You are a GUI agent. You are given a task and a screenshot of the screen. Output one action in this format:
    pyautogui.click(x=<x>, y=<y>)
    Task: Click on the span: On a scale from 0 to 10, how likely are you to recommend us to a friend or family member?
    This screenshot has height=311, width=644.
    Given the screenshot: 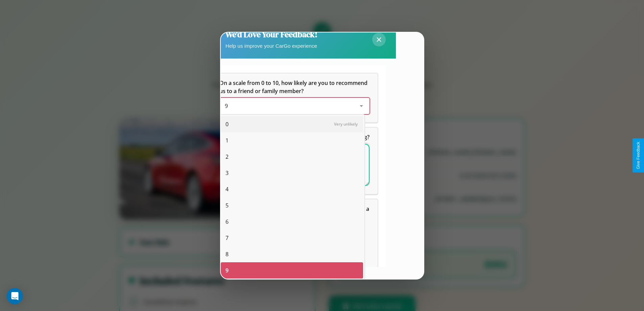 What is the action you would take?
    pyautogui.click(x=294, y=87)
    